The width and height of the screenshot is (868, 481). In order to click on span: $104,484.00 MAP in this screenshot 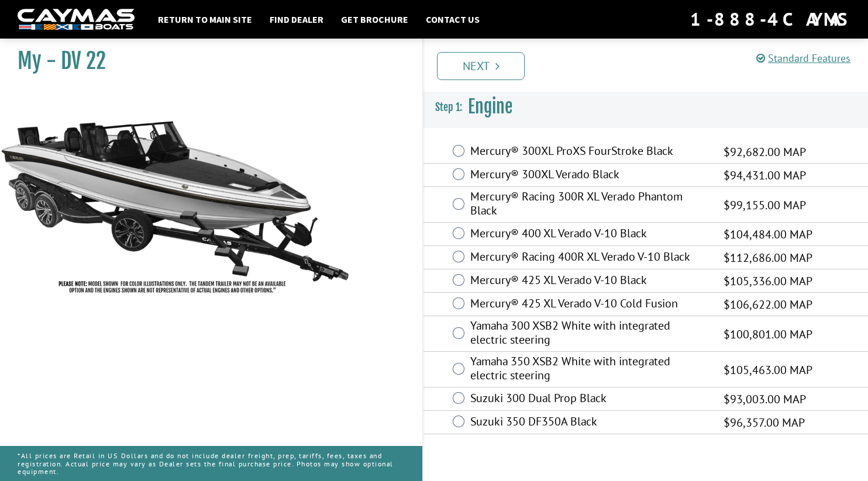, I will do `click(768, 234)`.